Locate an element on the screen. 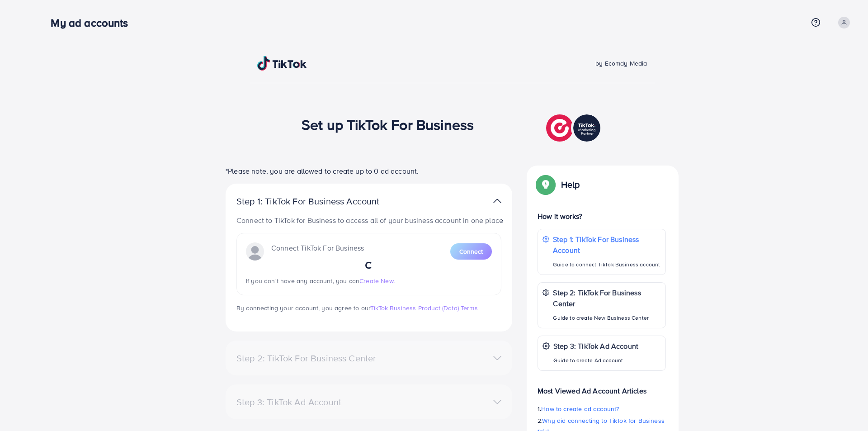 This screenshot has height=431, width=868. p: Step 2: TikTok For Business Center is located at coordinates (607, 298).